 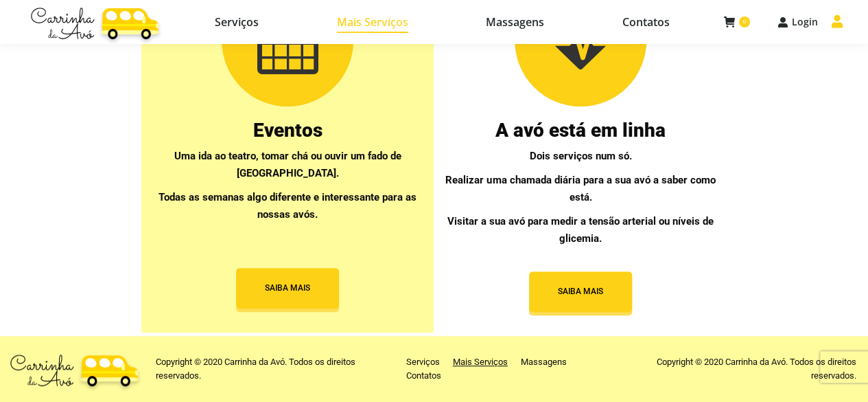 What do you see at coordinates (737, 22) in the screenshot?
I see `a: 0` at bounding box center [737, 22].